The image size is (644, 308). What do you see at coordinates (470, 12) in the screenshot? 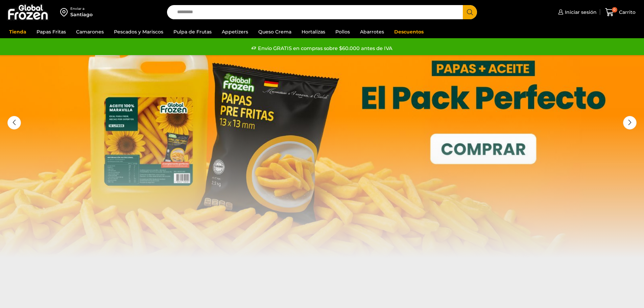
I see `button: Search button` at bounding box center [470, 12].